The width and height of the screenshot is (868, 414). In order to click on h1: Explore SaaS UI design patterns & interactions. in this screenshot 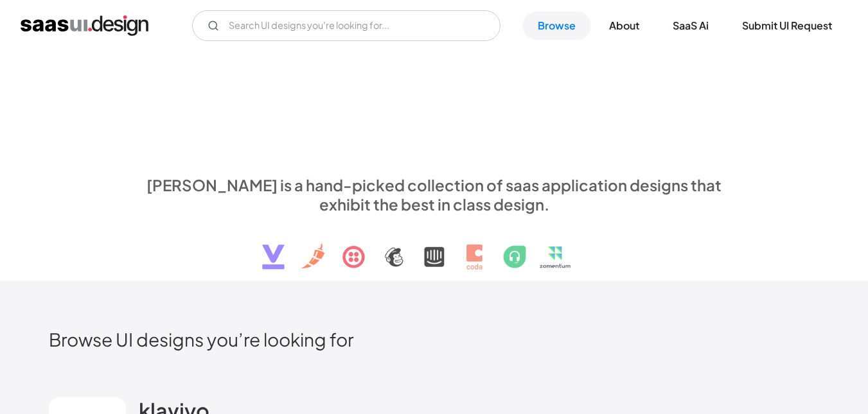, I will do `click(434, 113)`.